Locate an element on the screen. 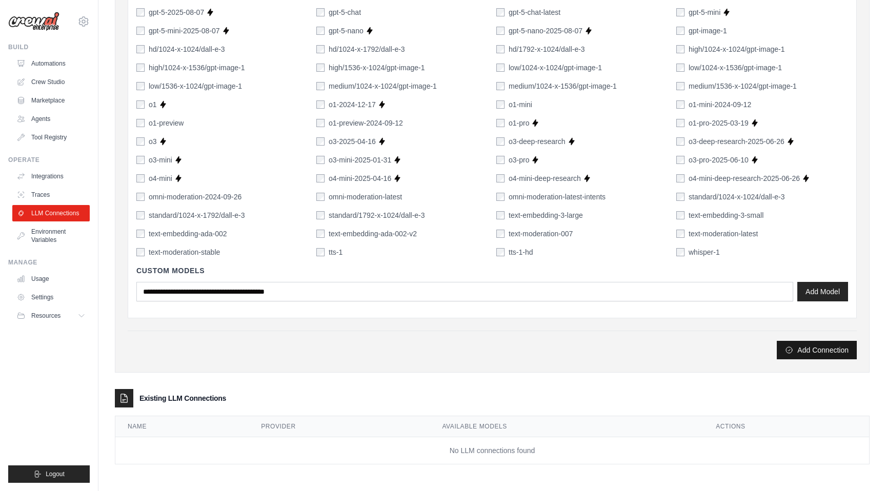 The height and width of the screenshot is (491, 886). label: o4-mini is located at coordinates (160, 178).